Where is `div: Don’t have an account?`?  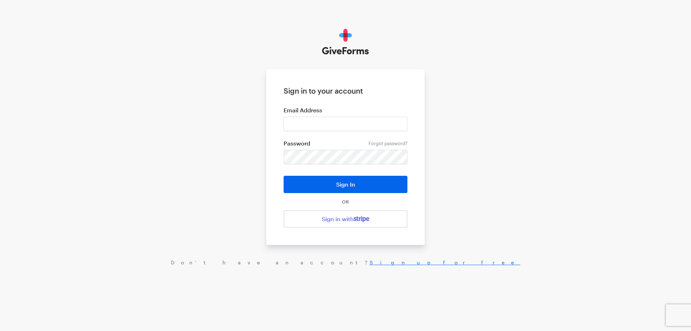 div: Don’t have an account? is located at coordinates (345, 262).